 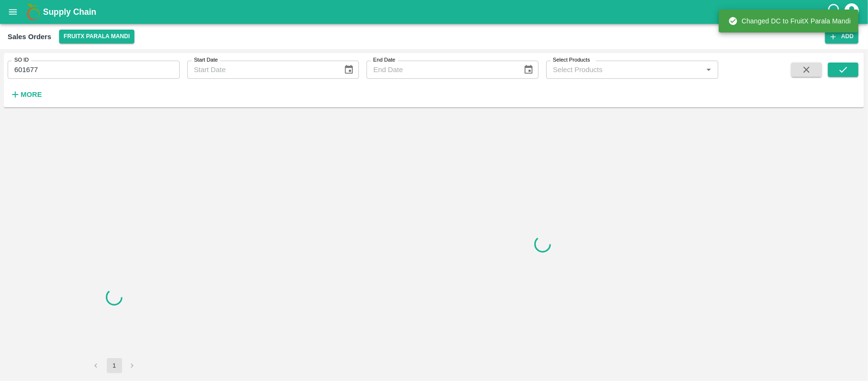 What do you see at coordinates (31, 94) in the screenshot?
I see `strong: More` at bounding box center [31, 94].